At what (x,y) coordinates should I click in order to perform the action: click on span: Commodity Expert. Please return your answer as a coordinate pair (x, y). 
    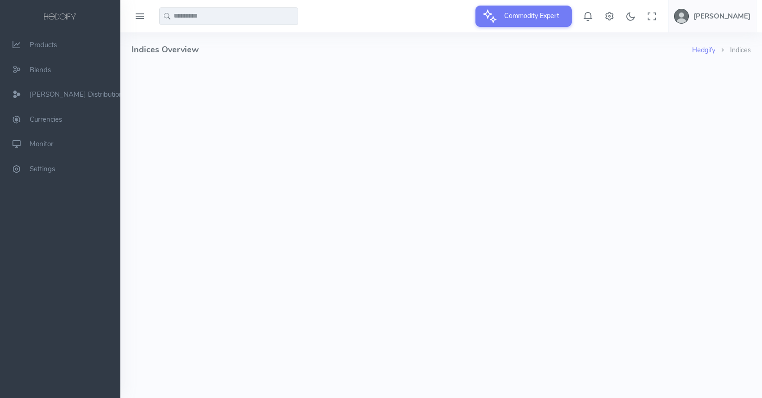
    Looking at the image, I should click on (531, 16).